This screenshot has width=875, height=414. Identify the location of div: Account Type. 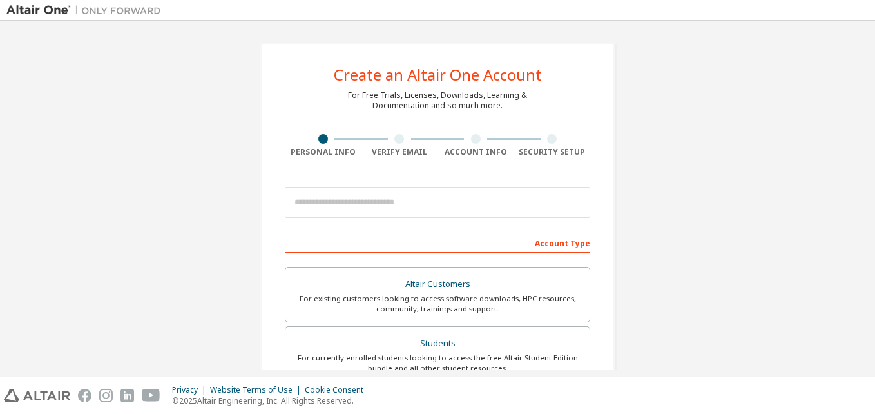
(438, 242).